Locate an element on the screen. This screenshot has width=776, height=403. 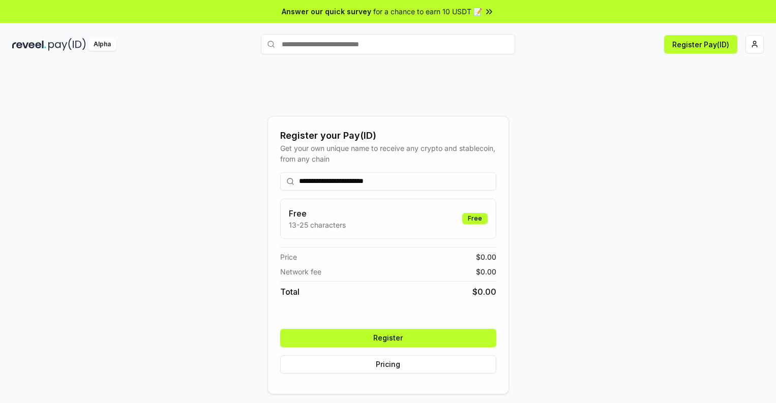
img: reveel_dark is located at coordinates (29, 44).